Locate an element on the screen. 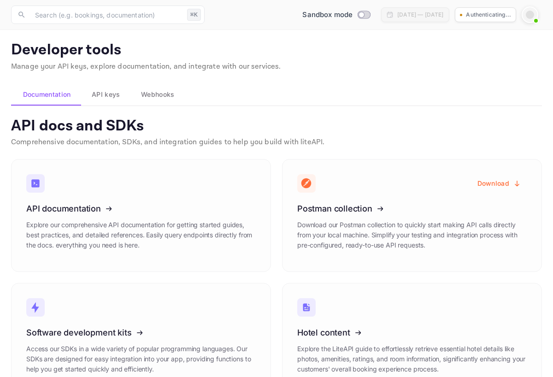 This screenshot has height=377, width=553. span: Sandbox mode is located at coordinates (327, 15).